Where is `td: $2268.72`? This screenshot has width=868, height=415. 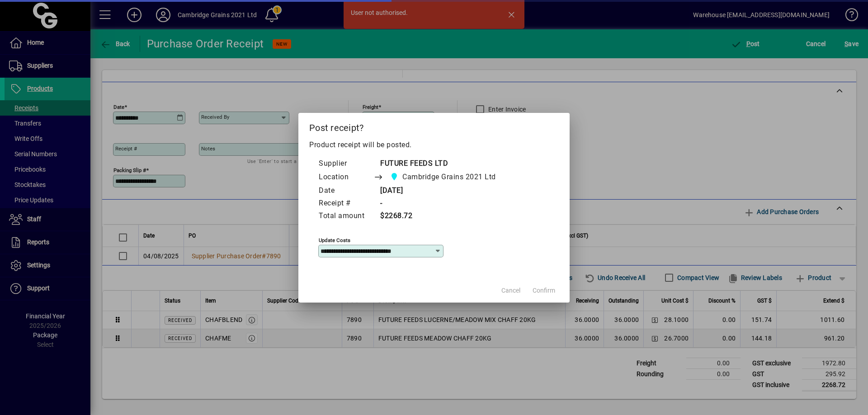
td: $2268.72 is located at coordinates (443, 216).